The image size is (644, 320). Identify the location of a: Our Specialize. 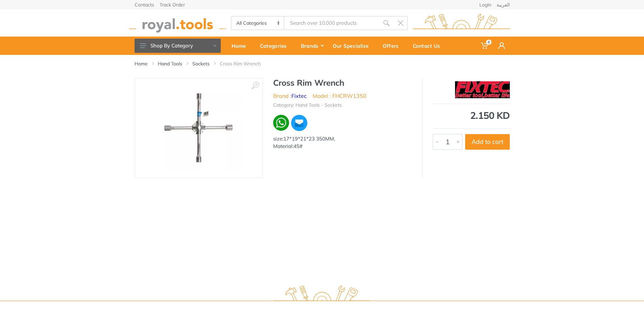
(353, 46).